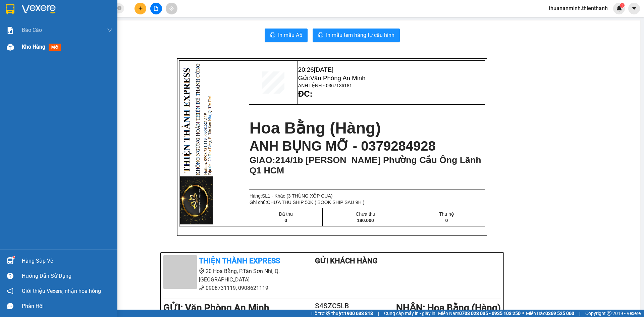 The width and height of the screenshot is (644, 317). I want to click on img: solution-icon, so click(10, 30).